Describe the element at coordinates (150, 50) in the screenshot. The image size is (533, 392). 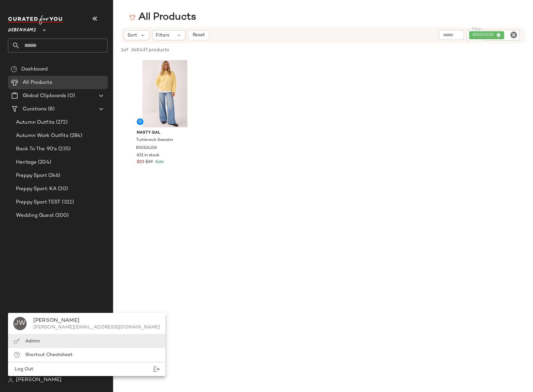
I see `span: 349,437 products` at that location.